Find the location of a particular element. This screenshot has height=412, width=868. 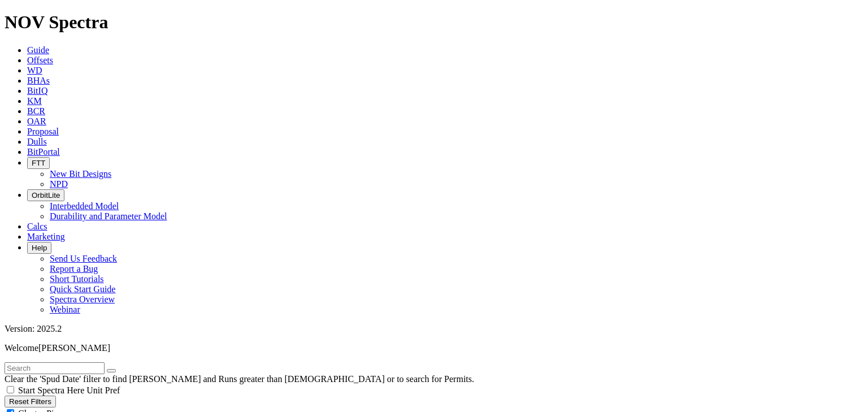

span: OrbitLite is located at coordinates (46, 195).